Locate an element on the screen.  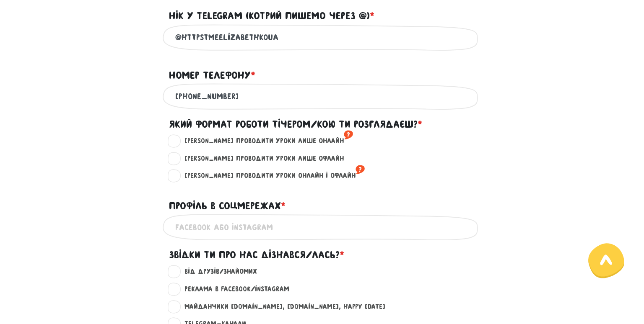
label: Реклама в Facebook/Instagram is located at coordinates (233, 289).